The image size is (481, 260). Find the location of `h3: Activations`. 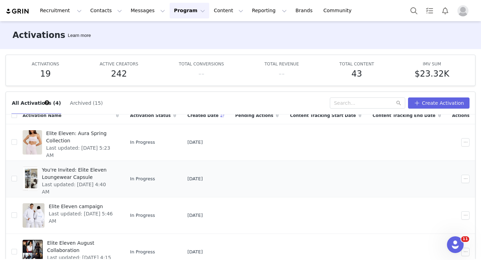

h3: Activations is located at coordinates (39, 35).